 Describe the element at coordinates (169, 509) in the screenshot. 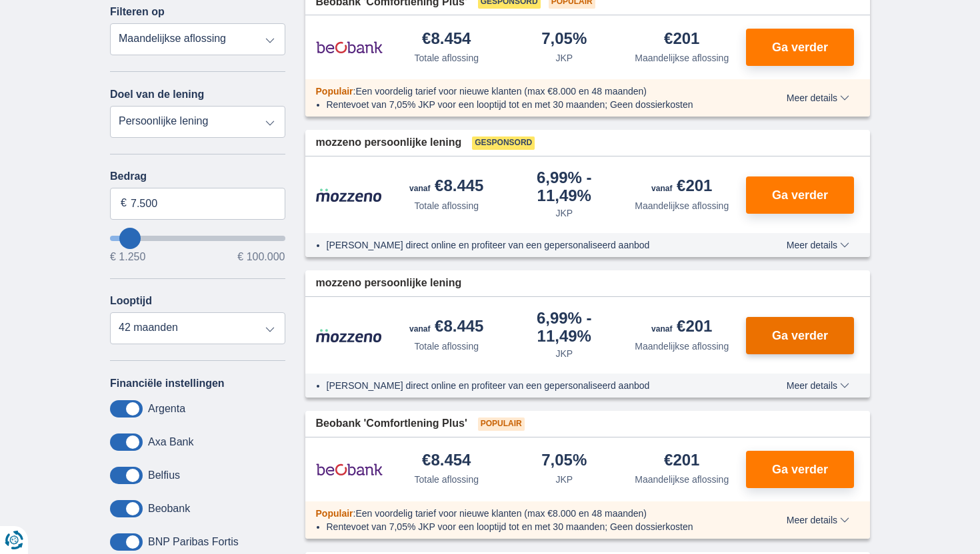

I see `label: Beobank` at that location.